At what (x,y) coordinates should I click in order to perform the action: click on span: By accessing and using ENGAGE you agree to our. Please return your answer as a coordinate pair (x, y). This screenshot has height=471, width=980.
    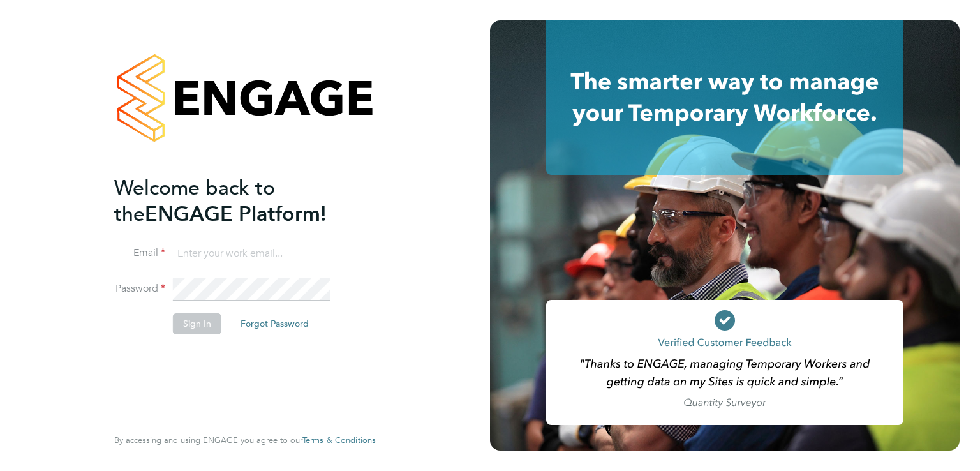
    Looking at the image, I should click on (245, 439).